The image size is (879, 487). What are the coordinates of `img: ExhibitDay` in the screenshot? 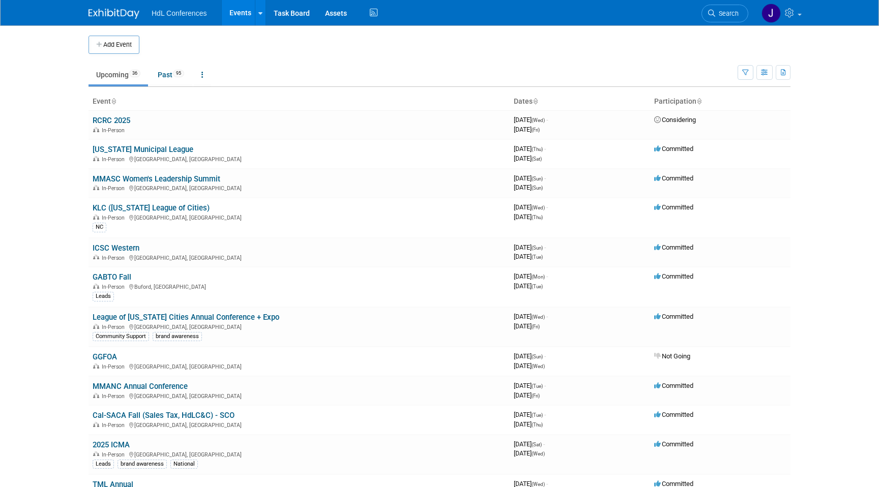 It's located at (114, 14).